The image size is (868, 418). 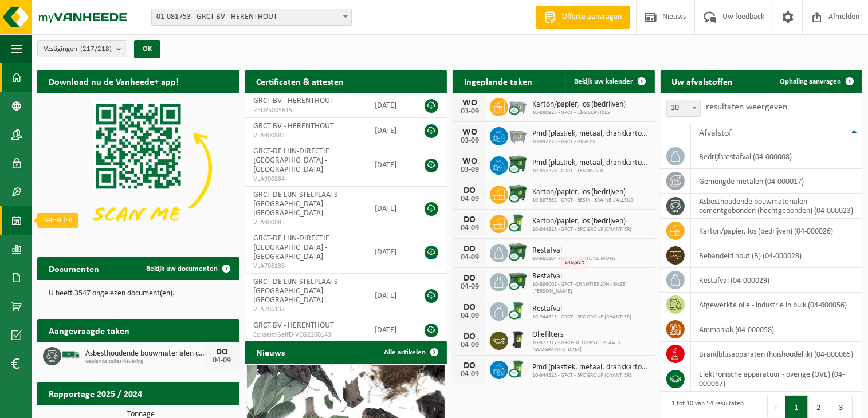 I want to click on a: Bekijk uw documenten, so click(x=188, y=268).